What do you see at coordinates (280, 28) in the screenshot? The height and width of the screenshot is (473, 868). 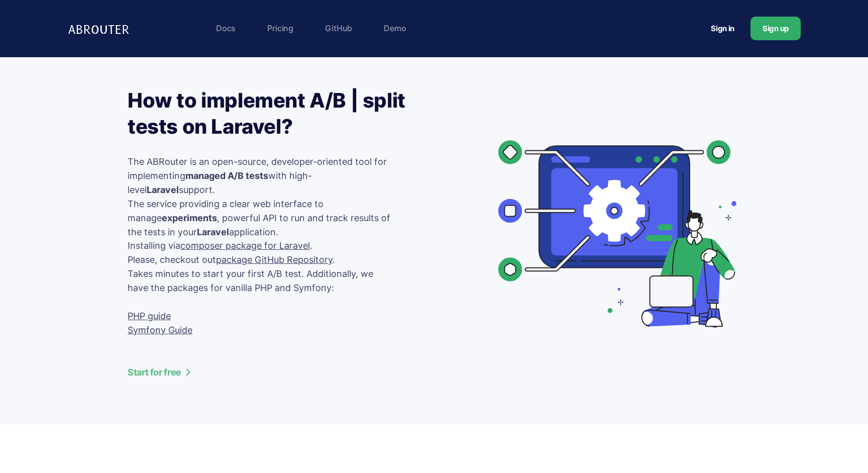 I see `a: Pricing` at bounding box center [280, 28].